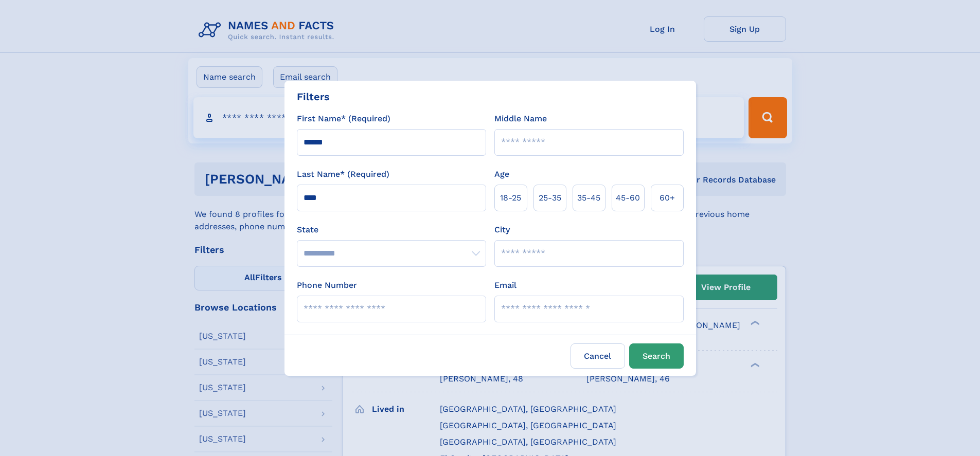 This screenshot has height=456, width=980. What do you see at coordinates (550, 198) in the screenshot?
I see `span: 25‑35` at bounding box center [550, 198].